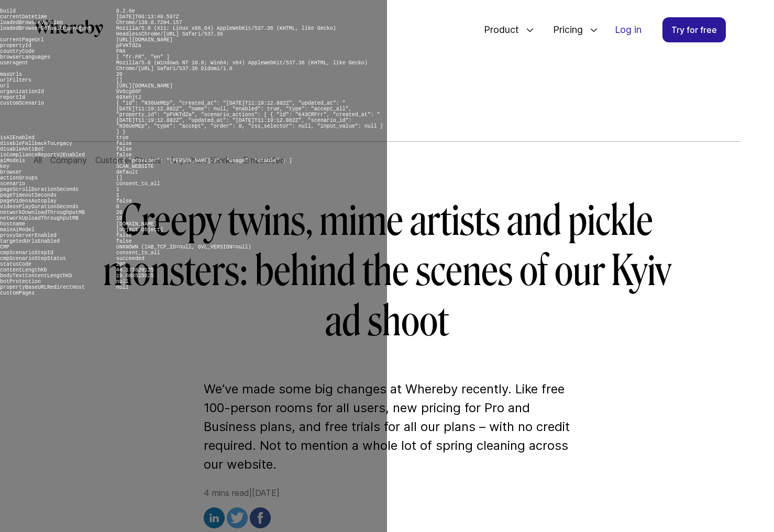  What do you see at coordinates (135, 275) in the screenshot?
I see `pre: 19.603515625` at bounding box center [135, 275].